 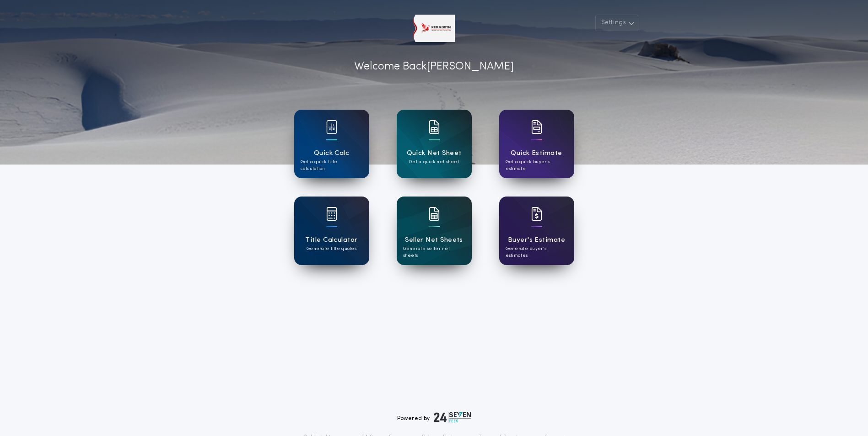 I want to click on p: Generate buyer's estimates, so click(x=537, y=253).